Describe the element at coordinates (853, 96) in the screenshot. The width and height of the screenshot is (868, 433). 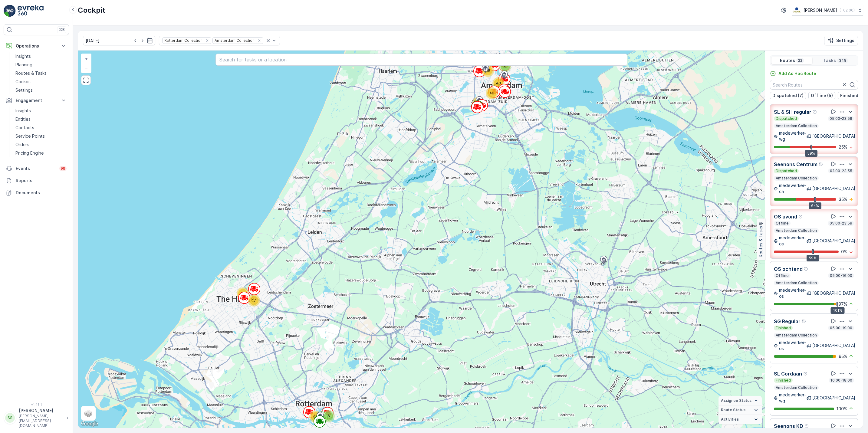
I see `p: Finished (7)` at that location.